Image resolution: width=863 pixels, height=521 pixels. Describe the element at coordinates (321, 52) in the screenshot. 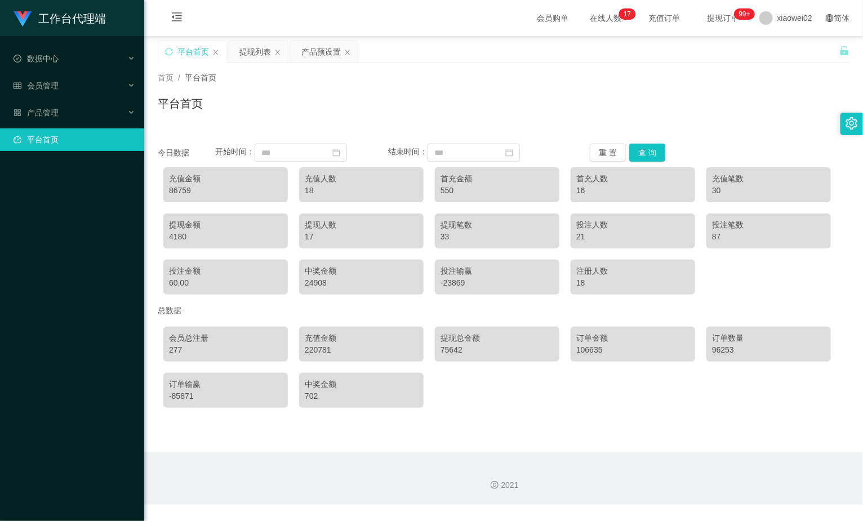

I see `div: 产品预设置` at that location.